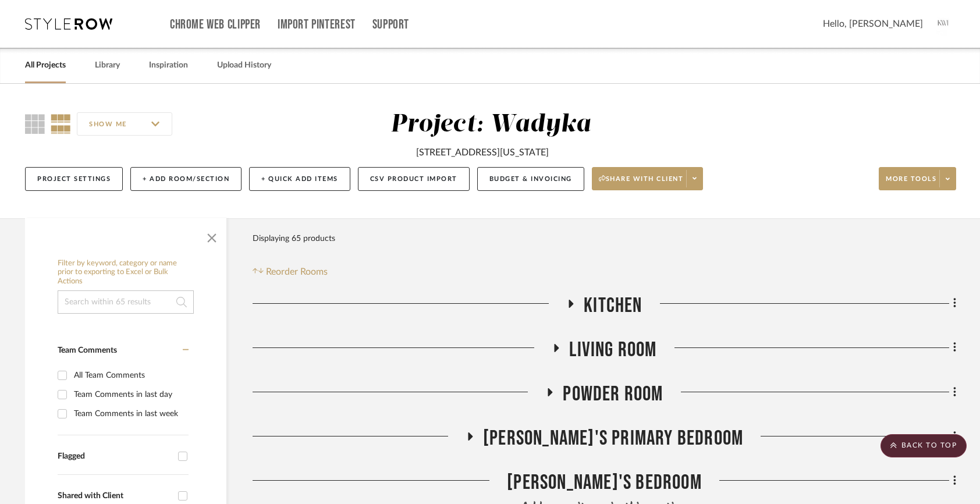 This screenshot has width=980, height=504. What do you see at coordinates (212, 236) in the screenshot?
I see `button: Close` at bounding box center [212, 236].